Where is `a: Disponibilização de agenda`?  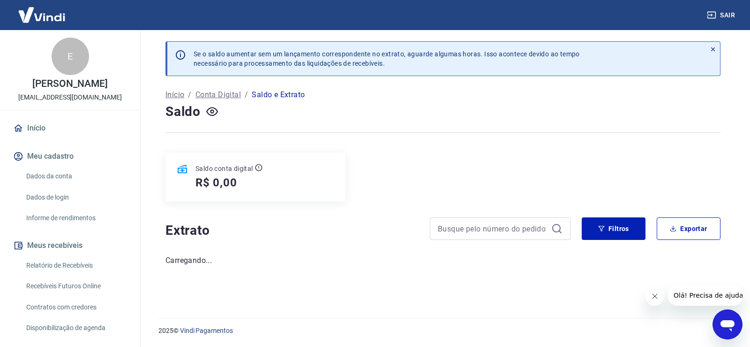
a: Disponibilização de agenda is located at coordinates (75, 327).